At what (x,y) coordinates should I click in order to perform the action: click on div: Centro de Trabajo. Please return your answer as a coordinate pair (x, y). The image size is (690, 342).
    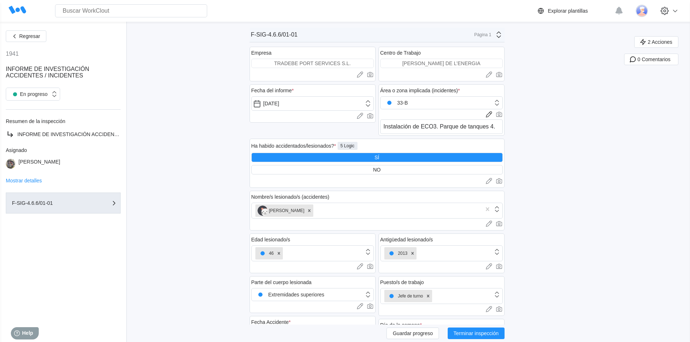
    Looking at the image, I should click on (400, 53).